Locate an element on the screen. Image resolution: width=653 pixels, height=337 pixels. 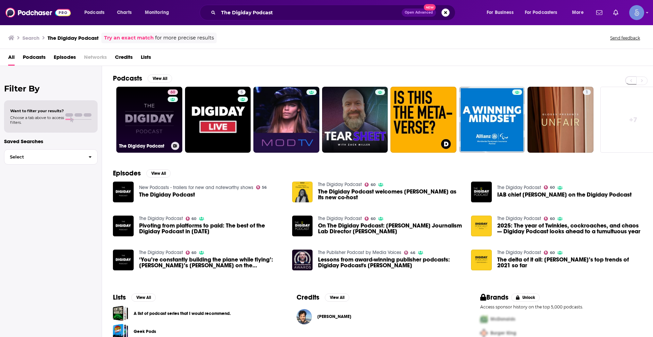
a: New Podcasts - trailers for new and noteworthy shows is located at coordinates (196, 187).